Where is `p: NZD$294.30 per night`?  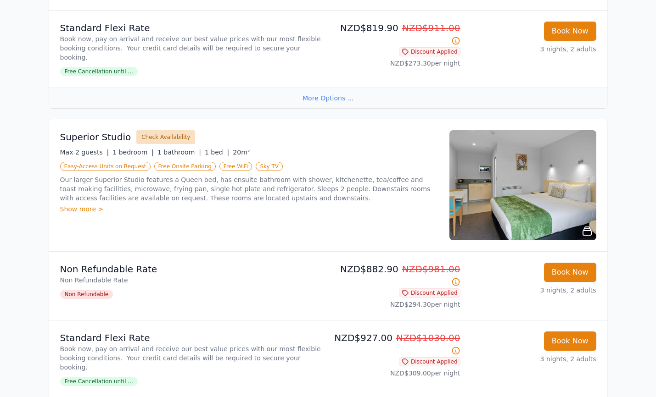
p: NZD$294.30 per night is located at coordinates (396, 305).